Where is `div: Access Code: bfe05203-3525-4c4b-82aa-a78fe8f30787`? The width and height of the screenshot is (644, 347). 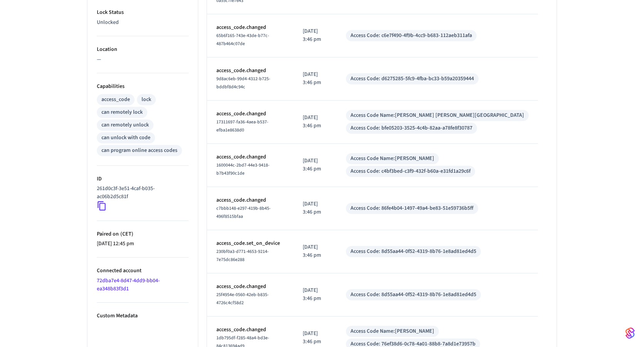
div: Access Code: bfe05203-3525-4c4b-82aa-a78fe8f30787 is located at coordinates (411, 128).